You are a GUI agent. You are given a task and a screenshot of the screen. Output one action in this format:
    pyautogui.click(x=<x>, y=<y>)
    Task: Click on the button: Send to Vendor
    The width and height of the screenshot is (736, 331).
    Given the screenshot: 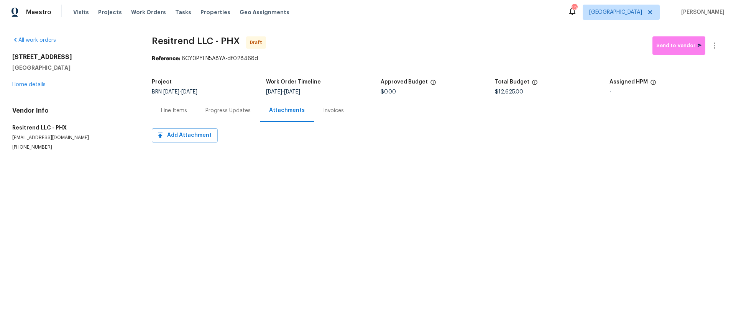 What is the action you would take?
    pyautogui.click(x=679, y=46)
    